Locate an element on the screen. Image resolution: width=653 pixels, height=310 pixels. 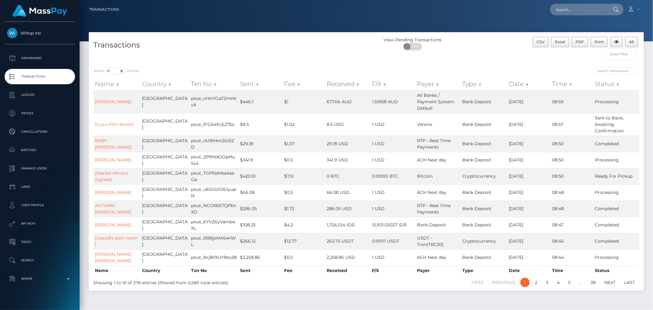
input: Date filter is located at coordinates (621, 54).